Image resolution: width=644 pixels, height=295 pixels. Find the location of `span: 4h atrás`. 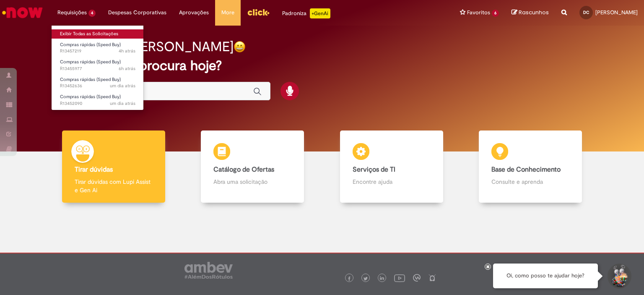

span: 4h atrás is located at coordinates (127, 51).